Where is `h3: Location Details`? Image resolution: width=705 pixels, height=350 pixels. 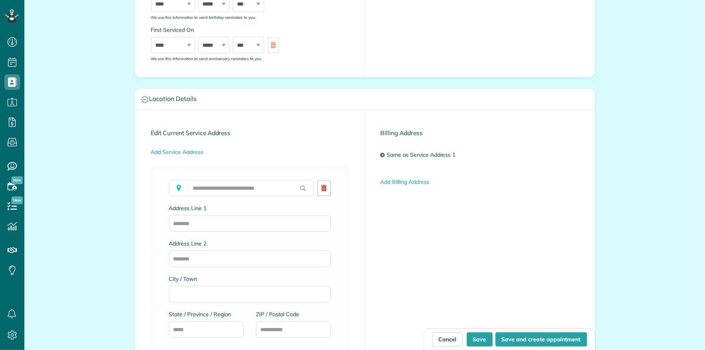 h3: Location Details is located at coordinates (365, 99).